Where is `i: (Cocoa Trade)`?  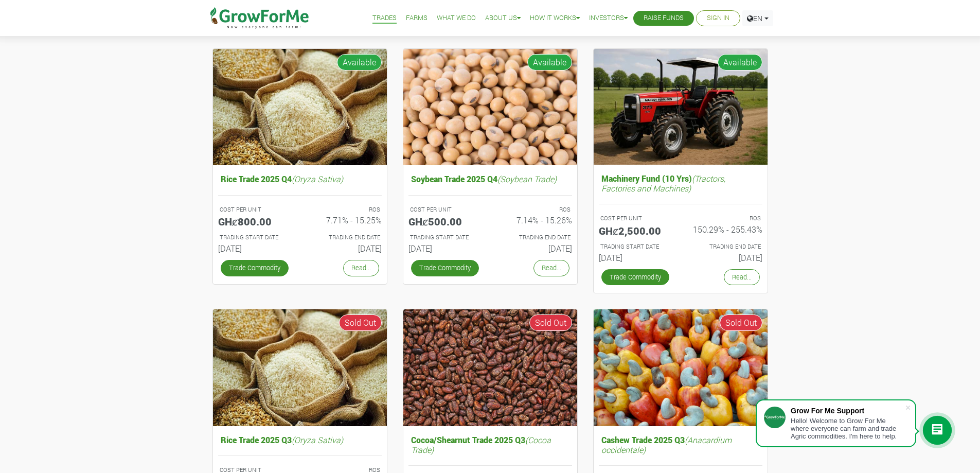
i: (Cocoa Trade) is located at coordinates (481, 445).